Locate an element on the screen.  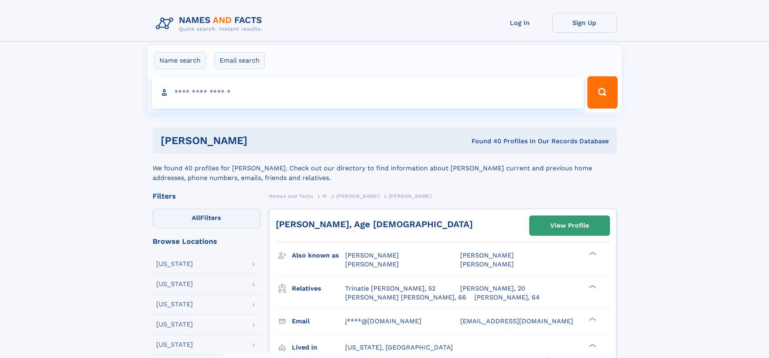
div: Found 40 Profiles In Our Records Database is located at coordinates (484, 141).